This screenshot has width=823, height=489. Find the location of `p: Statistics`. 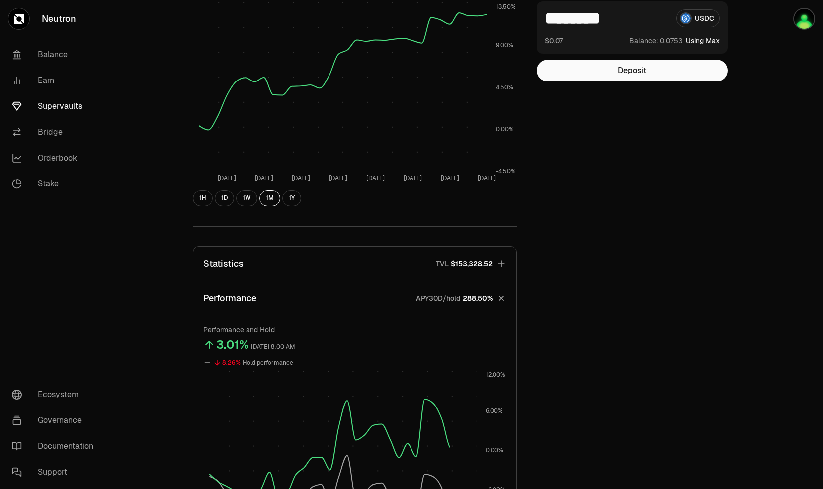

p: Statistics is located at coordinates (223, 264).